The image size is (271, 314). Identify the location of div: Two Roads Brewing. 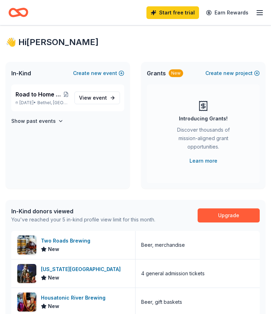
(67, 241).